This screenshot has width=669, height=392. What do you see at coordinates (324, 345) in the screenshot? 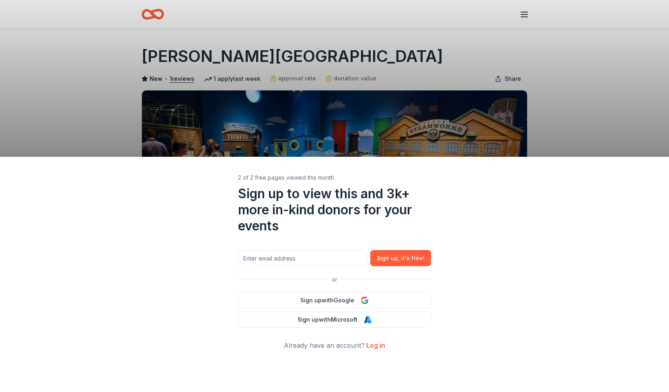
I see `span: Already have an account?` at bounding box center [324, 345].